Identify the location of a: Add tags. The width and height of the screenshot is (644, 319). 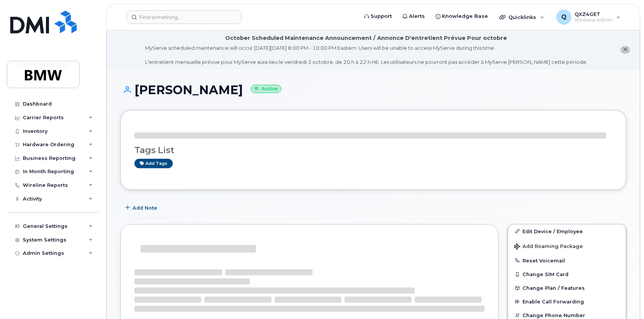
(154, 163).